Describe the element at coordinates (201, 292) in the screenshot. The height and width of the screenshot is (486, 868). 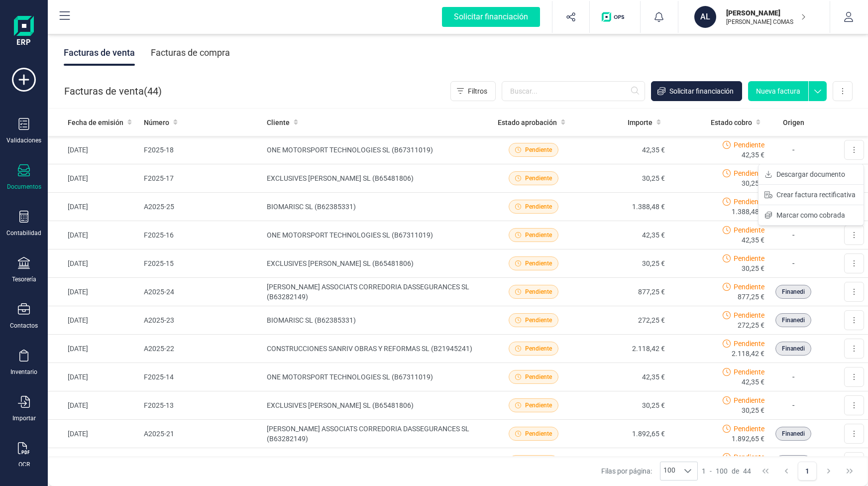
I see `td: A2025-24` at that location.